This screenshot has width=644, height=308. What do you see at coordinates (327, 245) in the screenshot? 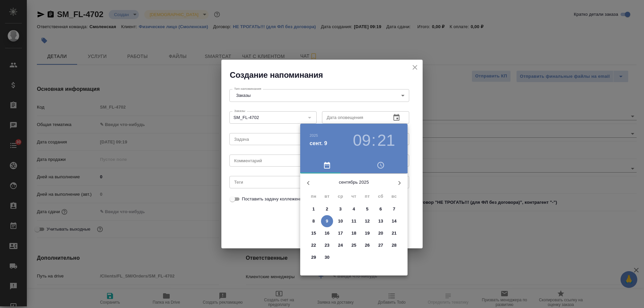
I see `p: 23` at bounding box center [327, 245].